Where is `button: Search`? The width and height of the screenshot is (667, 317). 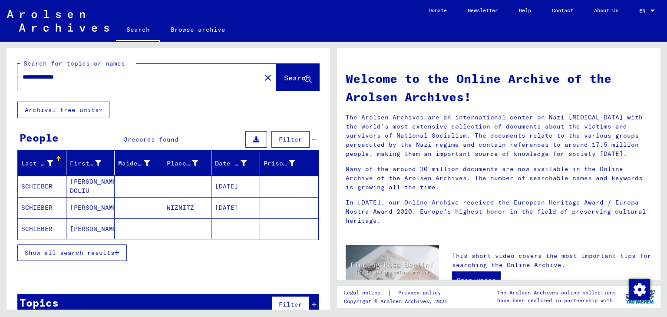 button: Search is located at coordinates (298, 77).